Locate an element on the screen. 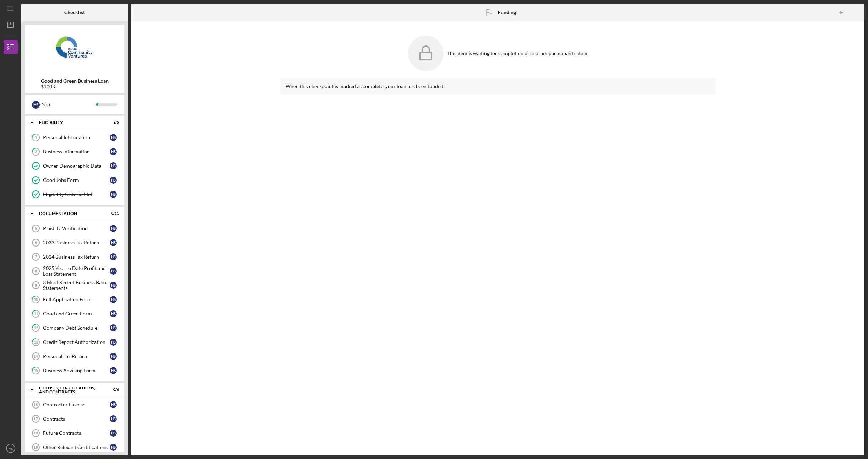 The image size is (868, 459). tspan: 14 is located at coordinates (36, 356).